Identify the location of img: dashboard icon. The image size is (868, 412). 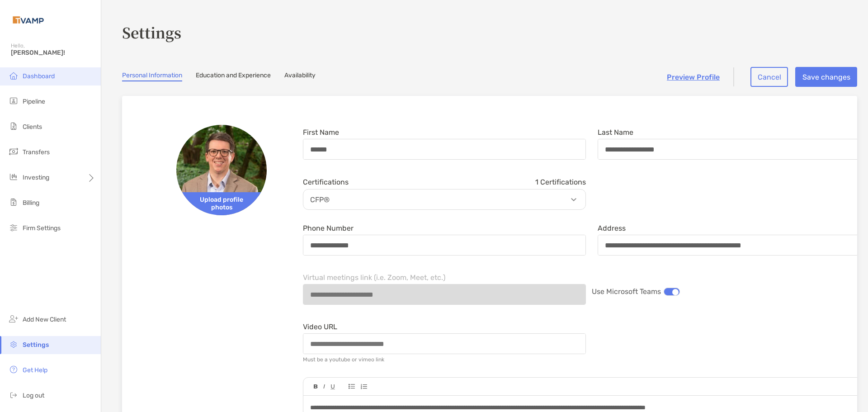
(14, 75).